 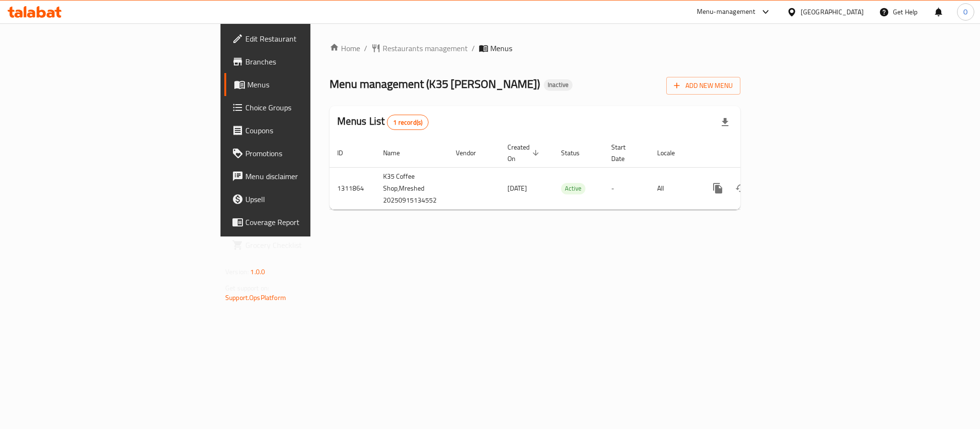 I want to click on span: Get support on:, so click(x=247, y=288).